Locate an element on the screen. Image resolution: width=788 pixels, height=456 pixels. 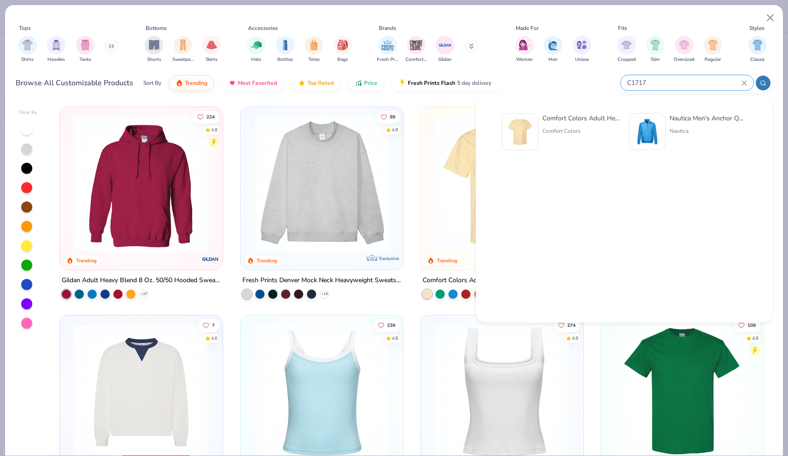
img: TopRated.gif is located at coordinates (302, 83).